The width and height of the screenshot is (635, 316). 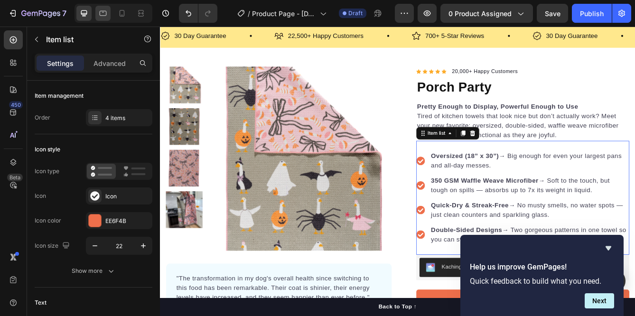 What do you see at coordinates (198, 13) in the screenshot?
I see `div: Undo/Redo` at bounding box center [198, 13].